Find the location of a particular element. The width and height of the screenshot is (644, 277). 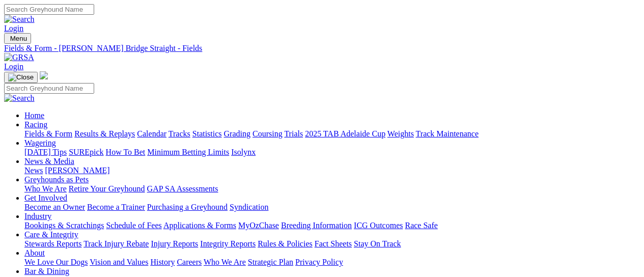

a: Statistics is located at coordinates (207, 133).